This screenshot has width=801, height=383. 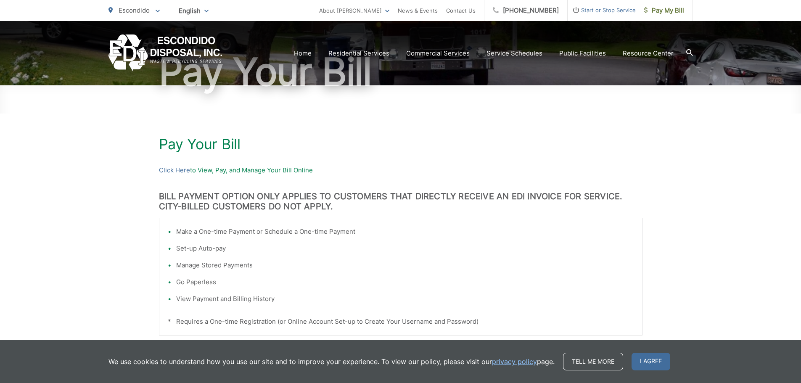 I want to click on a: Commercial Services, so click(x=438, y=53).